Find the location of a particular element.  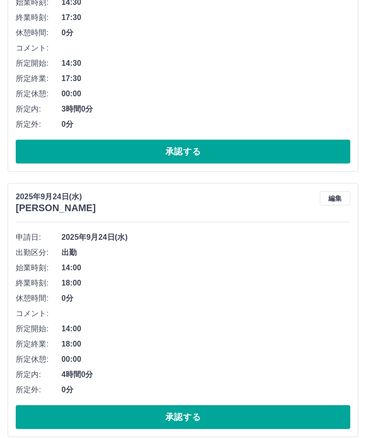

span: 14:30 is located at coordinates (206, 63).